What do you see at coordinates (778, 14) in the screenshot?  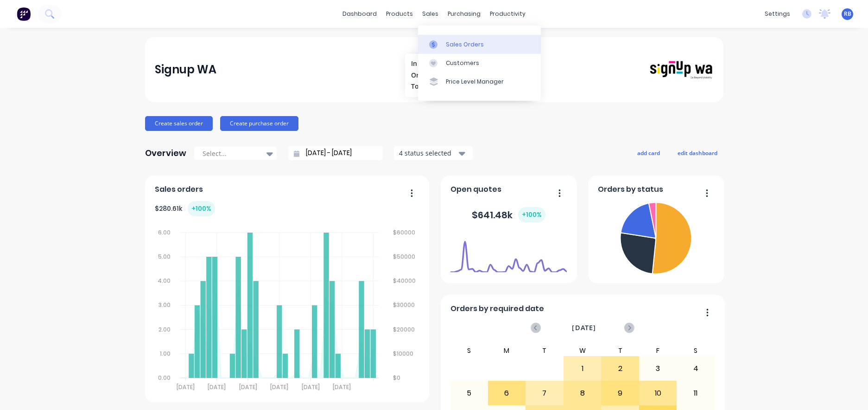 I see `div: settings` at bounding box center [778, 14].